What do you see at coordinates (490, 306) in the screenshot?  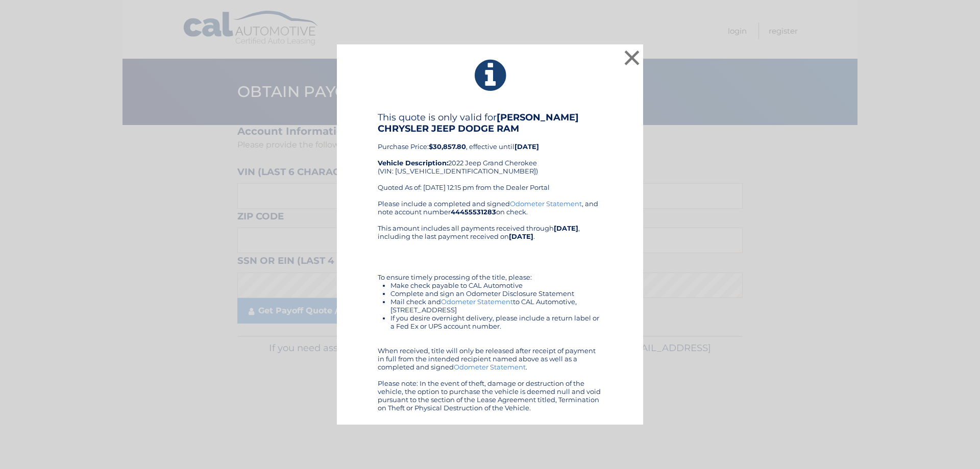 I see `div: Please include a completed and signed , and note account number on check. This amount includes al...` at bounding box center [490, 306].